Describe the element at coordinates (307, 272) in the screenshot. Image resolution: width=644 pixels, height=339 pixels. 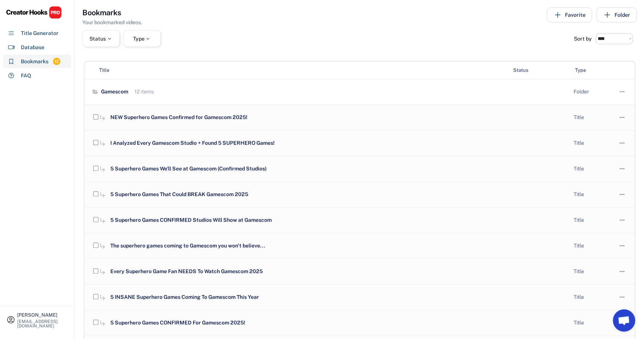
I see `div: Every Superhero Game Fan NEEDS To Watch Gamescom 2025` at that location.